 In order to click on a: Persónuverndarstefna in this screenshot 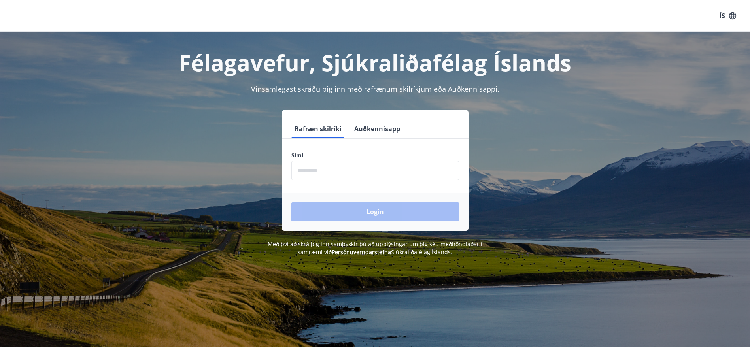, I will do `click(361, 252)`.